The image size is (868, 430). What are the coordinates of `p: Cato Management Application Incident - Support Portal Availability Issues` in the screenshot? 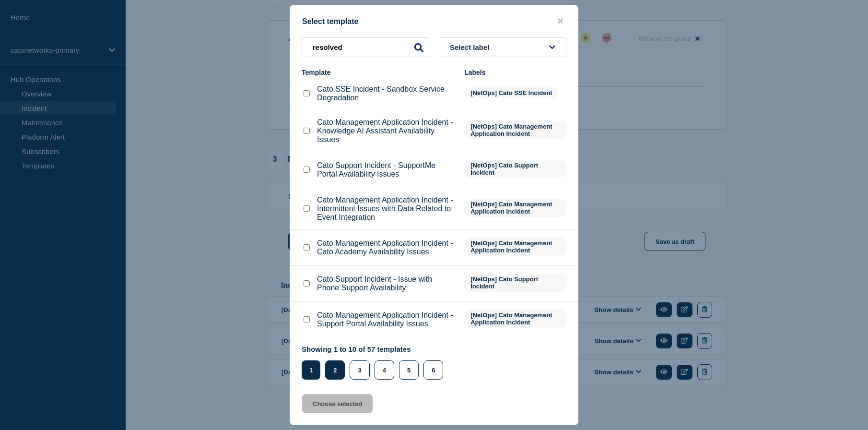 It's located at (385, 319).